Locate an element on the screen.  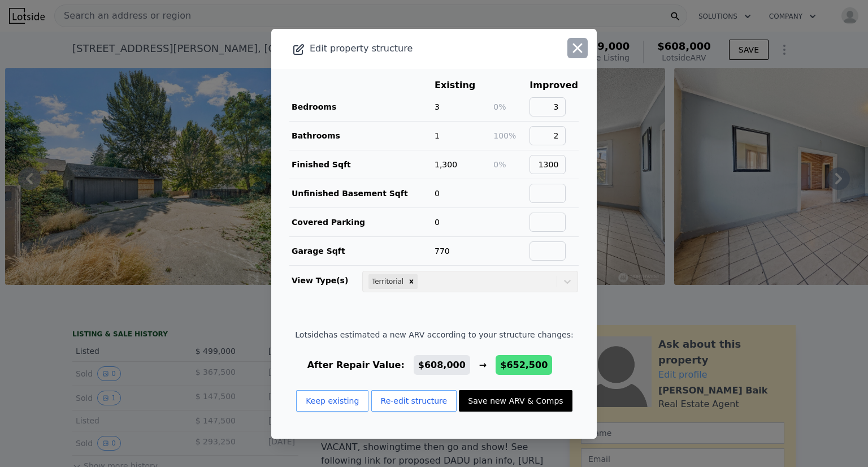
span: 1 is located at coordinates (437, 136).